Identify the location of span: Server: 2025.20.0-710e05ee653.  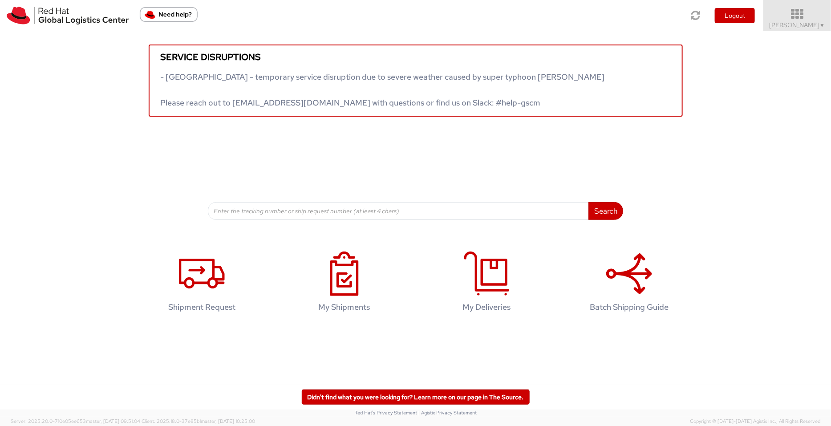
(75, 421).